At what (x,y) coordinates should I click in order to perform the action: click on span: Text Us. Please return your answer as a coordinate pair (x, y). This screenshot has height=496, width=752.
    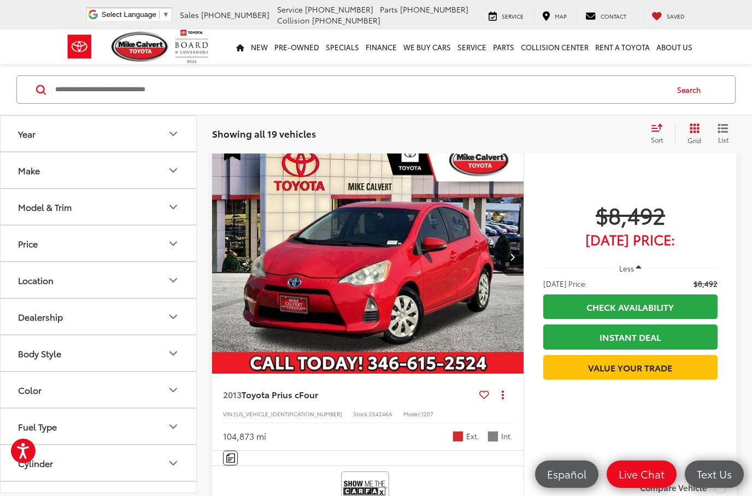
    Looking at the image, I should click on (714, 474).